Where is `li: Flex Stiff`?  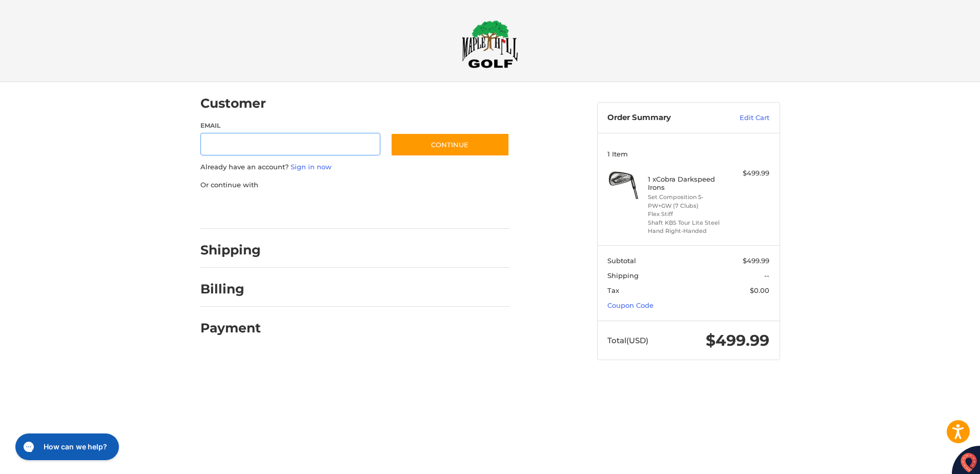 li: Flex Stiff is located at coordinates (687, 214).